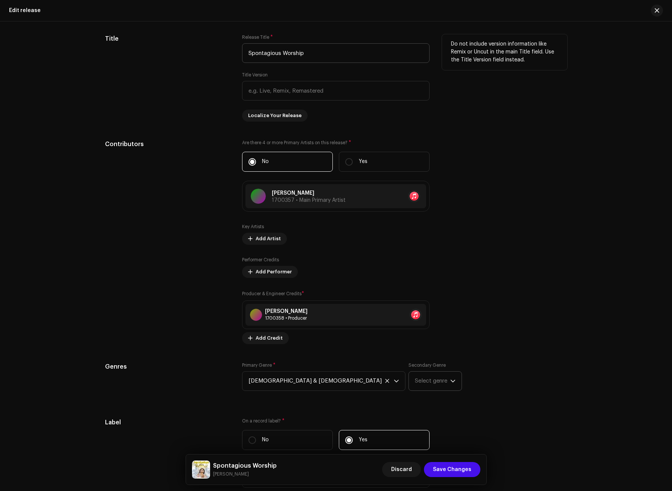 The image size is (672, 491). What do you see at coordinates (255, 75) in the screenshot?
I see `label: Title Version` at bounding box center [255, 75].